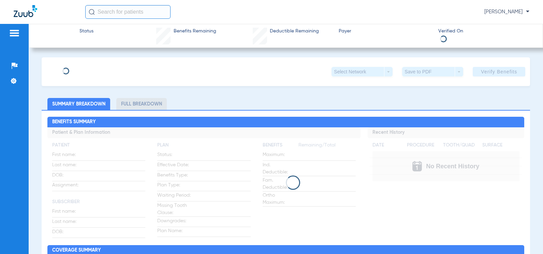  Describe the element at coordinates (195, 31) in the screenshot. I see `span: Benefits Remaining` at that location.